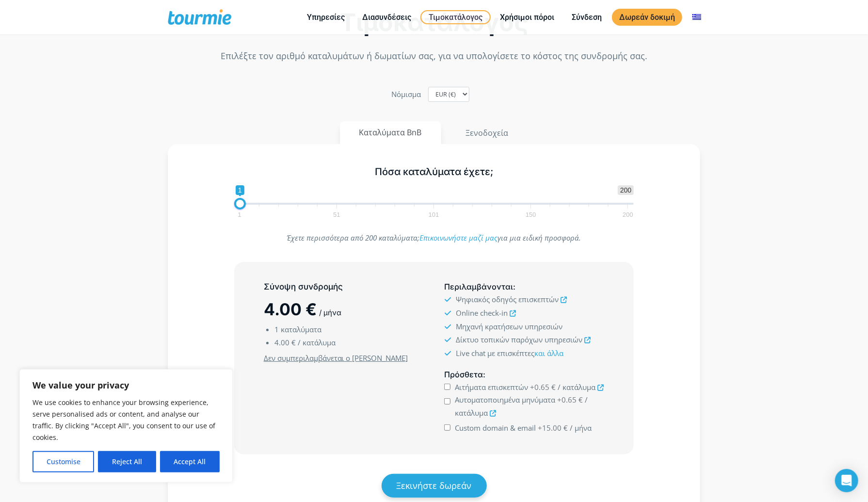 The width and height of the screenshot is (868, 502). I want to click on span: Αυτοματοποιημένα μηνύματα, so click(505, 400).